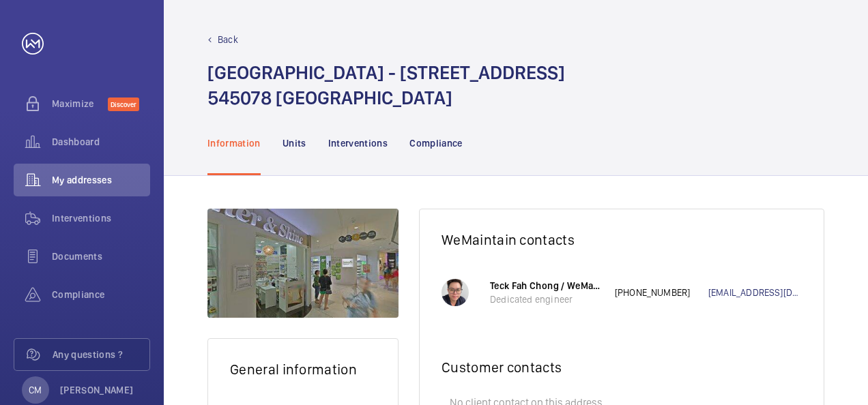  I want to click on p: Interventions, so click(358, 144).